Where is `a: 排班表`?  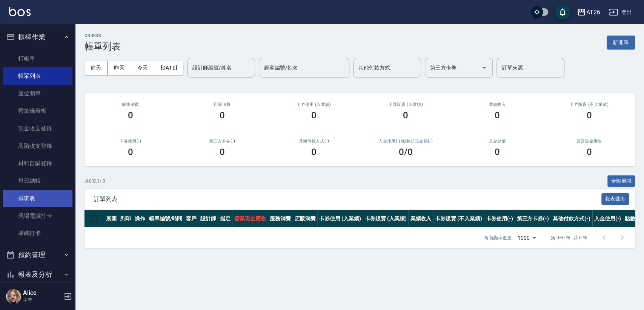
a: 排班表 is located at coordinates (38, 199).